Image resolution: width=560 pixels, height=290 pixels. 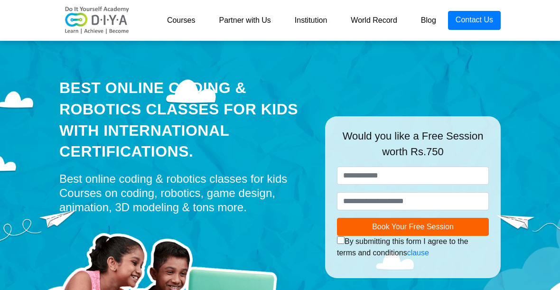 What do you see at coordinates (185, 193) in the screenshot?
I see `div: Best online coding & robotics classes for kids Courses on coding, robotics, game design, animatio...` at bounding box center [185, 193].